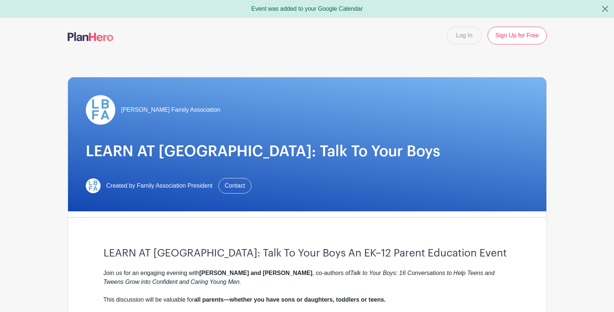  What do you see at coordinates (307, 282) in the screenshot?
I see `div: Join us for an engaging evening with , co-authors of` at bounding box center [307, 282].